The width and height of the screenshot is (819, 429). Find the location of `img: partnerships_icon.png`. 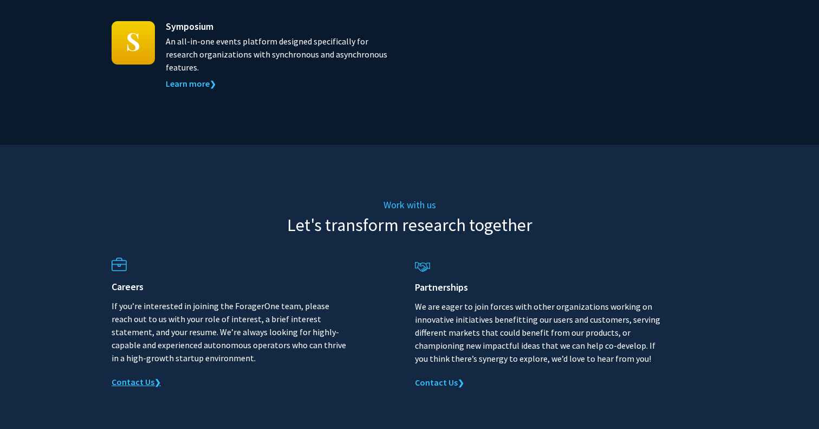

img: partnerships_icon.png is located at coordinates (423, 267).